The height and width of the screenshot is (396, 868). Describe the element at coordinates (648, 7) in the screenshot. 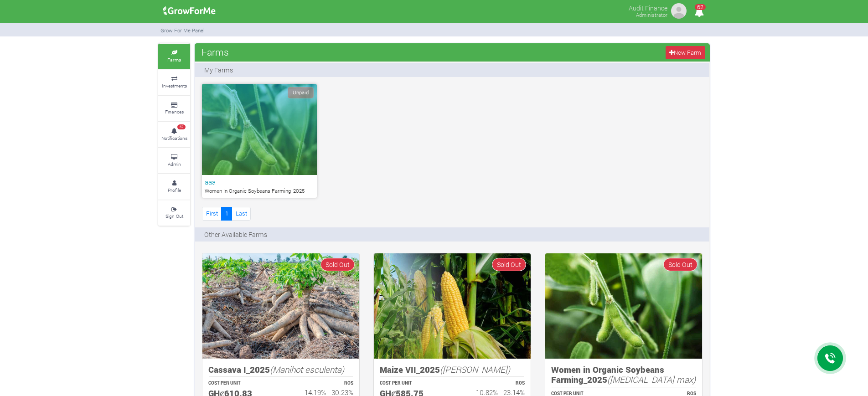

I see `p: Audit Finance` at that location.